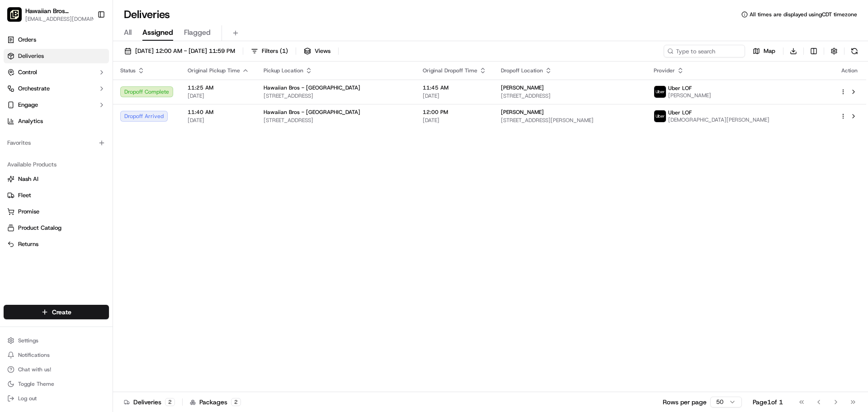  I want to click on img: Hawaiian Bros (Bentonville_Regional Airport Blvd), so click(14, 14).